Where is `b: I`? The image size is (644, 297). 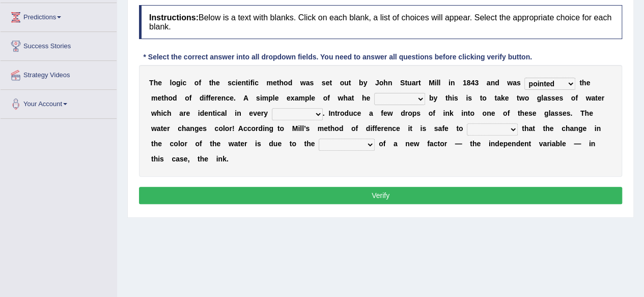
b: I is located at coordinates (329, 114).